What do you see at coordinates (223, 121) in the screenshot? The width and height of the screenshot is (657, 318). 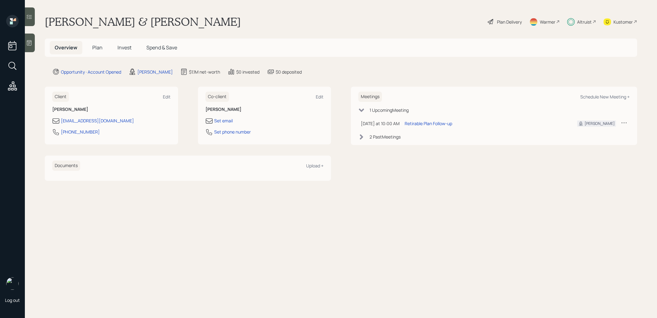 I see `div: Set email` at bounding box center [223, 121].